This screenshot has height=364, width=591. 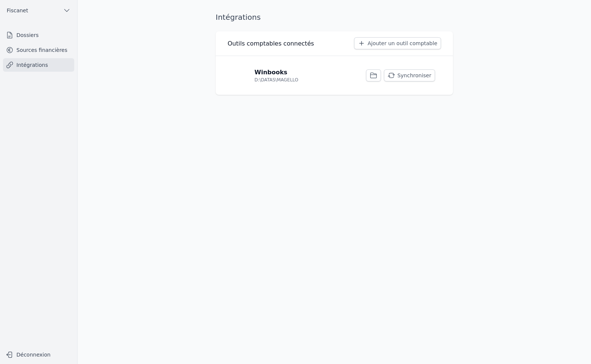 What do you see at coordinates (39, 11) in the screenshot?
I see `button: Fiscanet` at bounding box center [39, 11].